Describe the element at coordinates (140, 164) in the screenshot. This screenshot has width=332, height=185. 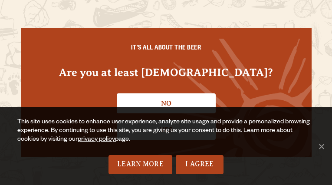
I see `a: Learn More` at that location.